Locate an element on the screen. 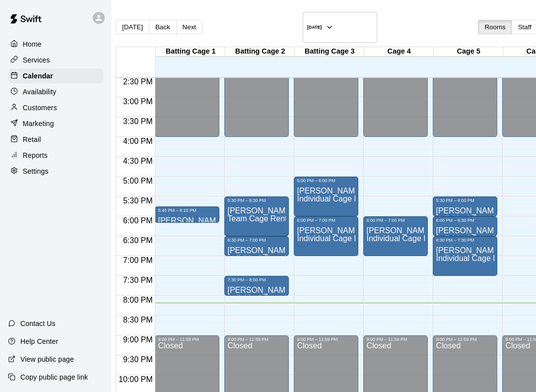 This screenshot has width=536, height=392. p: Marketing is located at coordinates (38, 123).